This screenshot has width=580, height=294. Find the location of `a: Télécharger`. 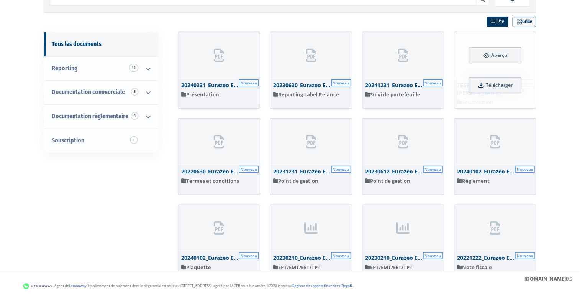

a: Télécharger is located at coordinates (495, 85).